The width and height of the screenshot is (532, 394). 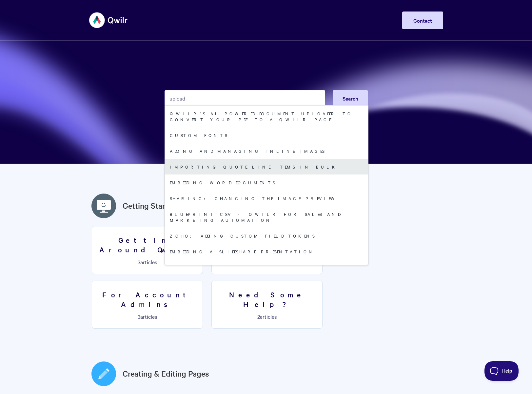 I want to click on a: Getting Around Qwilr 3articles, so click(x=147, y=250).